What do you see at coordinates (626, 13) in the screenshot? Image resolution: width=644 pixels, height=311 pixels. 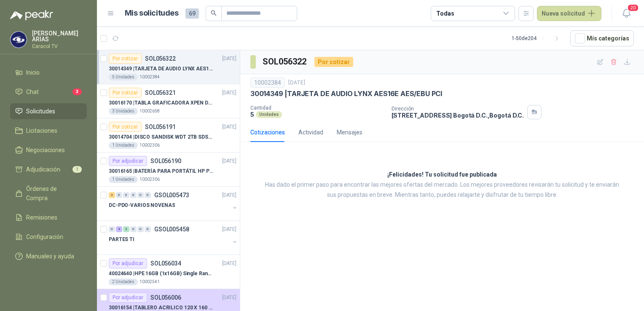 I see `button: 20` at bounding box center [626, 13].